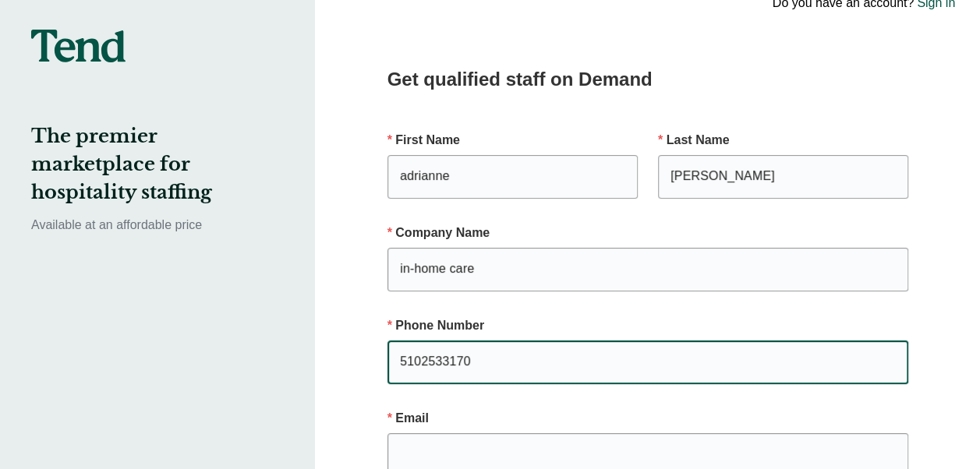 Image resolution: width=980 pixels, height=469 pixels. Describe the element at coordinates (648, 419) in the screenshot. I see `p: Email` at that location.